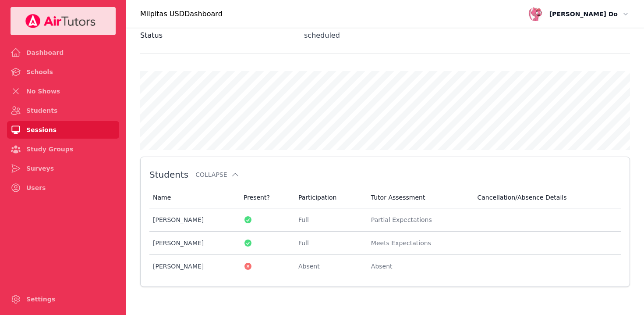  Describe the element at coordinates (63, 72) in the screenshot. I see `a: Schools` at that location.